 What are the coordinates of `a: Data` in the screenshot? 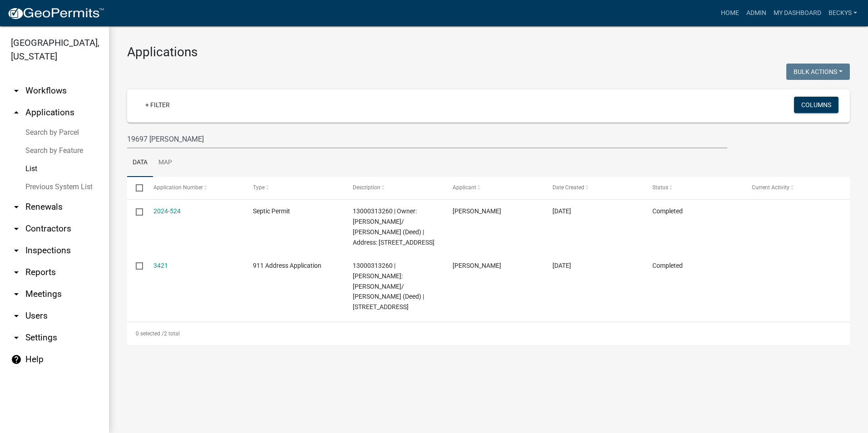 It's located at (140, 163).